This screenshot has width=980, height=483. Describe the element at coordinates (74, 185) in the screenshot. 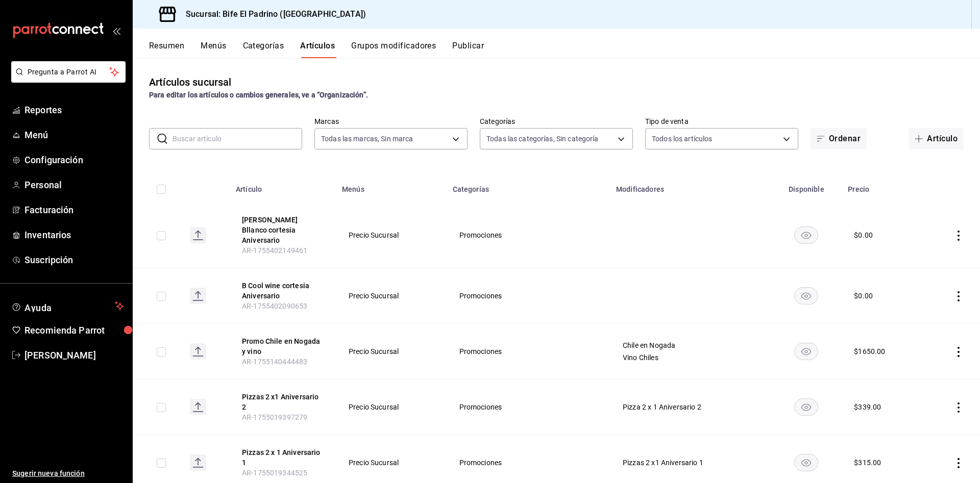

I see `span: Personal` at that location.